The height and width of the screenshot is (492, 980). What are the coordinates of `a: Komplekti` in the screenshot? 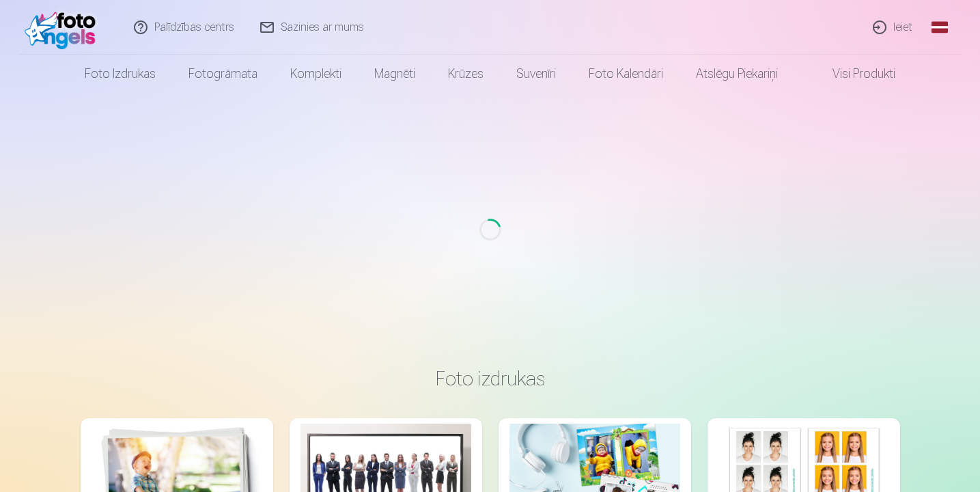 It's located at (316, 74).